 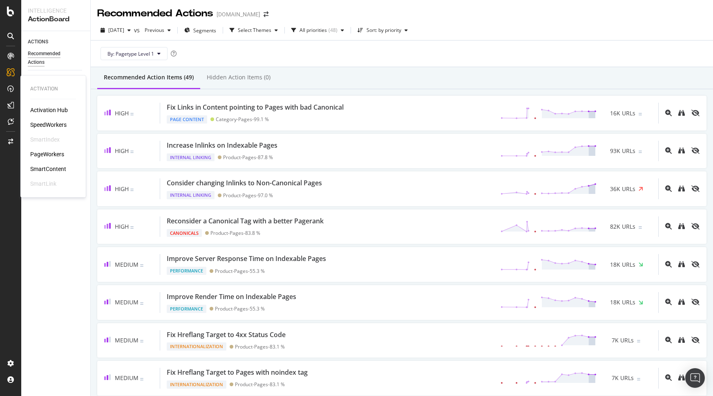 What do you see at coordinates (245, 221) in the screenshot?
I see `div: Reconsider a Canonical Tag with a better Pagerank` at bounding box center [245, 221].